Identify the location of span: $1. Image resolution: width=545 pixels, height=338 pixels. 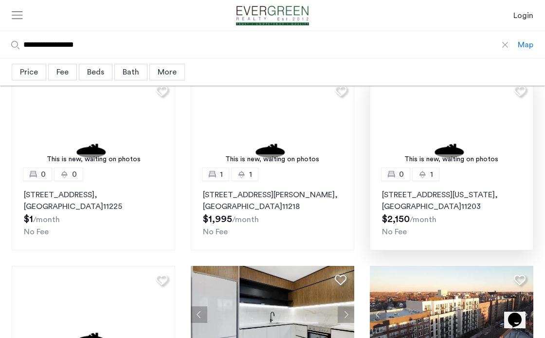
(28, 219).